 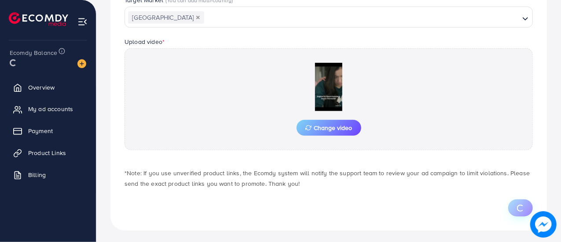 I want to click on a: Payment, so click(x=48, y=131).